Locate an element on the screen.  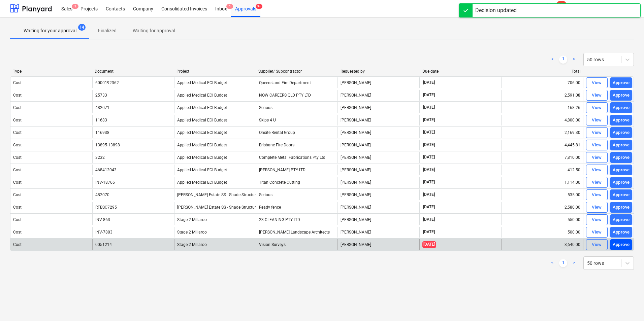
div: Onsite Rental Group is located at coordinates (297, 133).